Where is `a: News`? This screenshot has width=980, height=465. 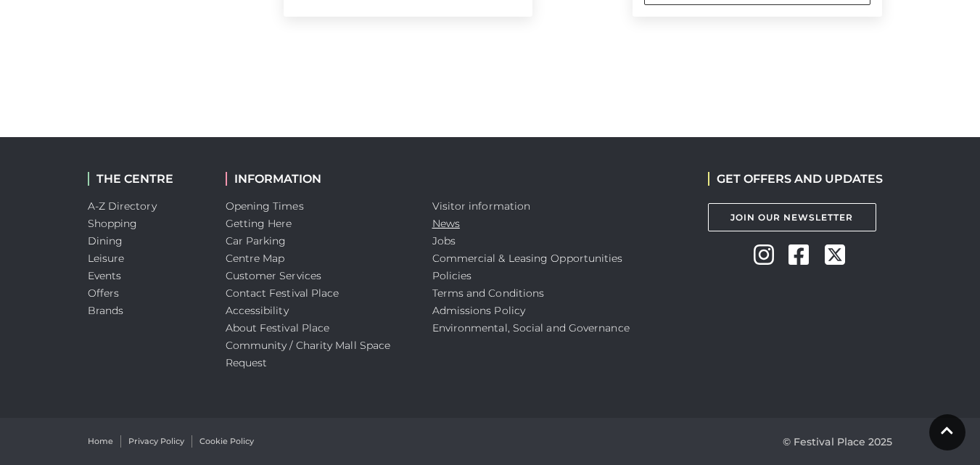 a: News is located at coordinates (446, 223).